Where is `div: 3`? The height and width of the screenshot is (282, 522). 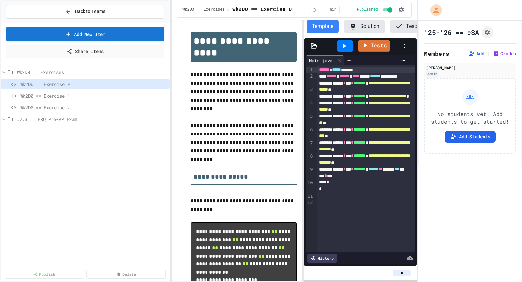
div: 3 is located at coordinates (310, 93).